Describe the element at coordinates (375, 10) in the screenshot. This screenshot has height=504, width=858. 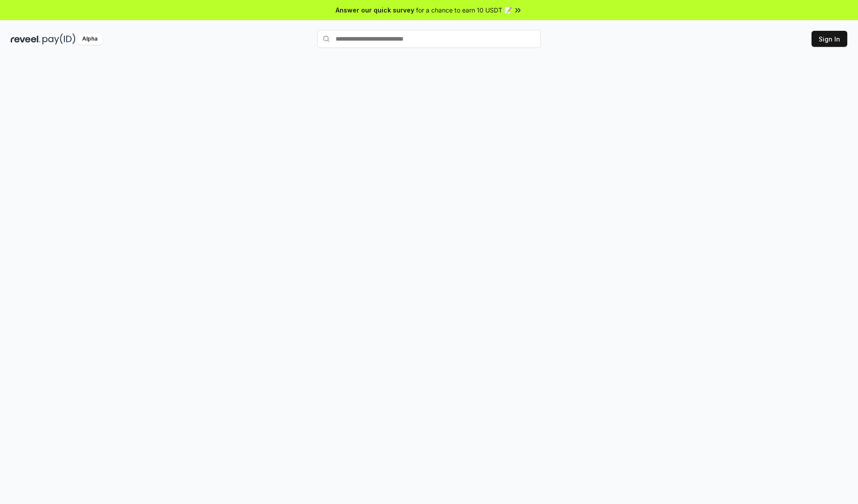
I see `span: Answer our quick survey` at that location.